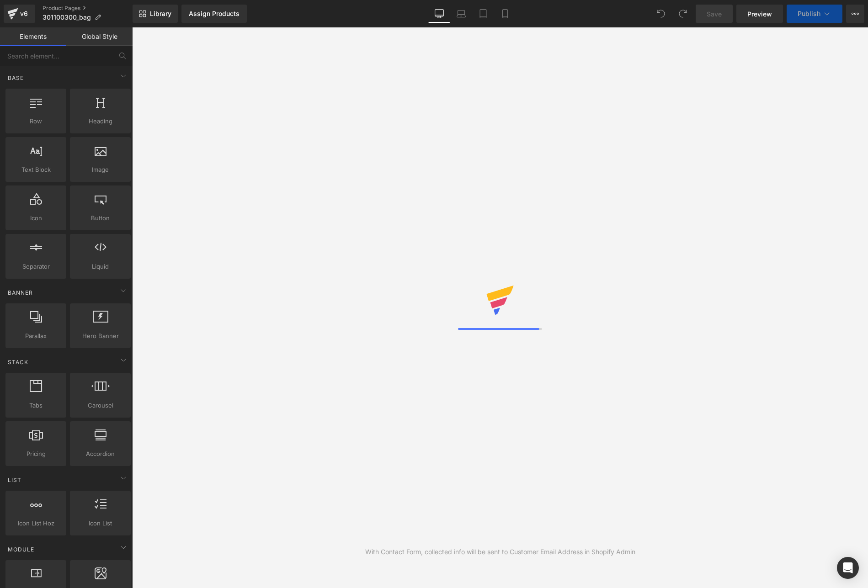 This screenshot has width=868, height=588. I want to click on span: List, so click(14, 480).